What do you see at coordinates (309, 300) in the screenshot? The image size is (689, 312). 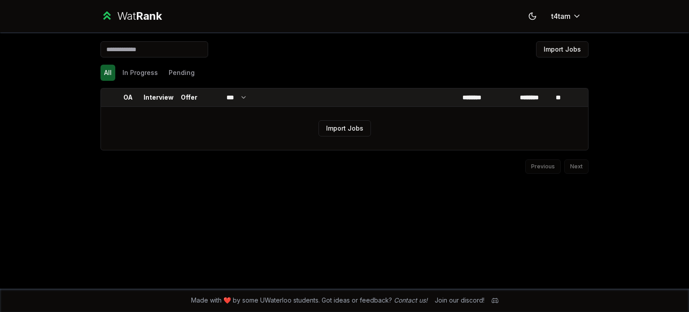 I see `span: Made with ❤️ by some UWaterloo students. Got ideas or feedback?` at bounding box center [309, 300].